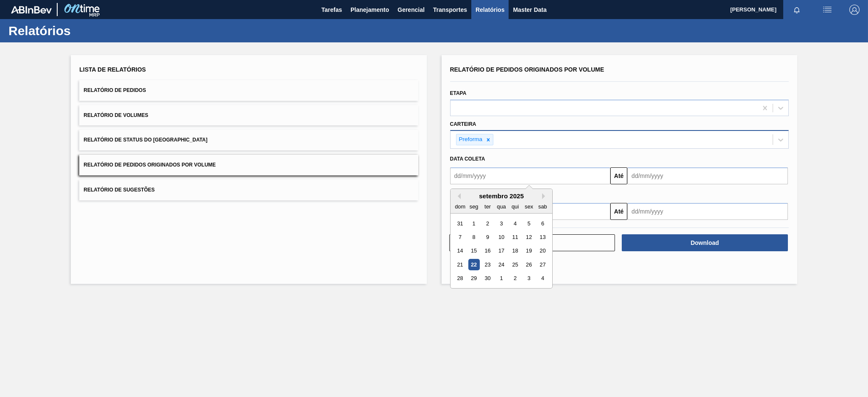  Describe the element at coordinates (542, 224) in the screenshot. I see `div: Choose sábado, 6 de setembro de 2025` at that location.